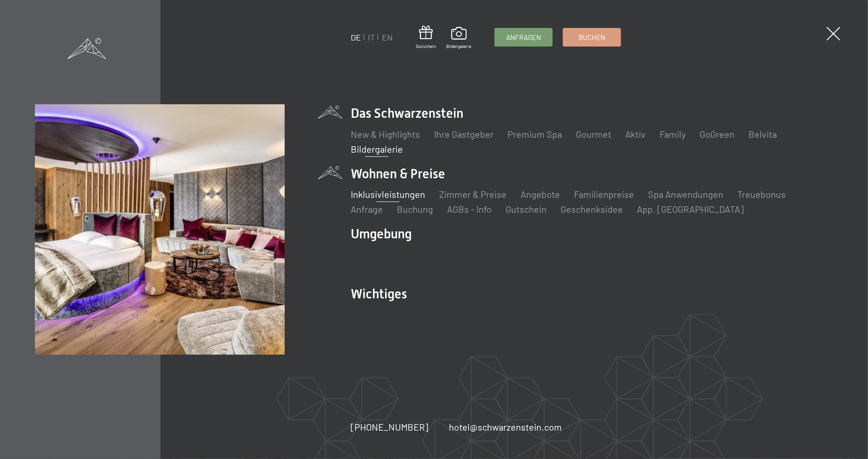 The height and width of the screenshot is (459, 868). I want to click on a: AGBs - Info, so click(470, 209).